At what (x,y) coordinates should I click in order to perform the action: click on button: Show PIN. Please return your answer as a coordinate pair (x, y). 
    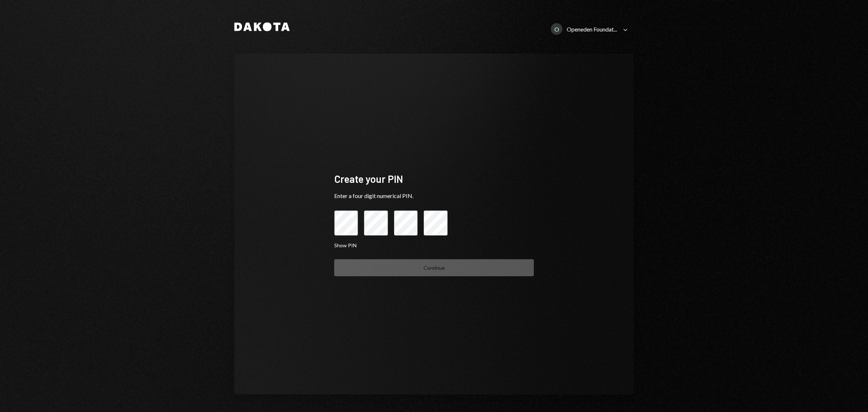
    Looking at the image, I should click on (346, 245).